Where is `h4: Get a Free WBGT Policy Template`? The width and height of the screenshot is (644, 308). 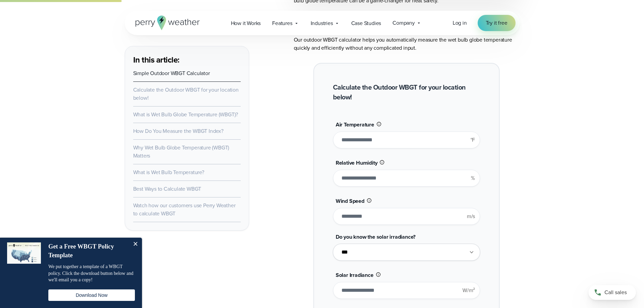
h4: Get a Free WBGT Policy Template is located at coordinates (88, 251).